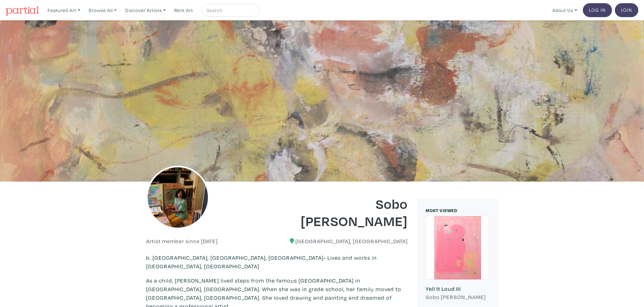 This screenshot has width=644, height=307. What do you see at coordinates (178, 197) in the screenshot?
I see `img: phpThumb.php` at bounding box center [178, 197].